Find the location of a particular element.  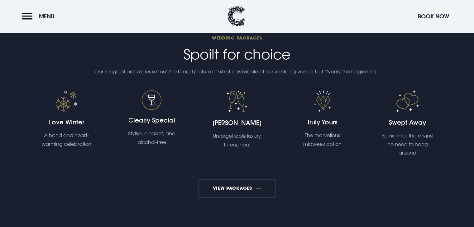

p: Stylish, elegant, and alcohol-free is located at coordinates (152, 138).